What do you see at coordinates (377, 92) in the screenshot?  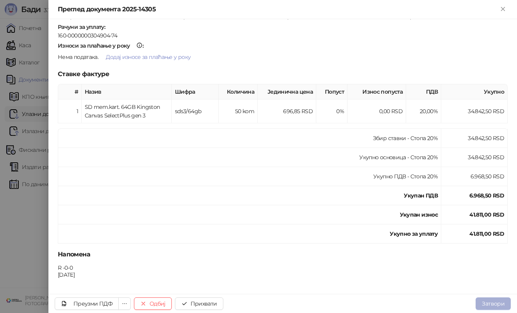 I see `th: Износ попуста` at bounding box center [377, 92].